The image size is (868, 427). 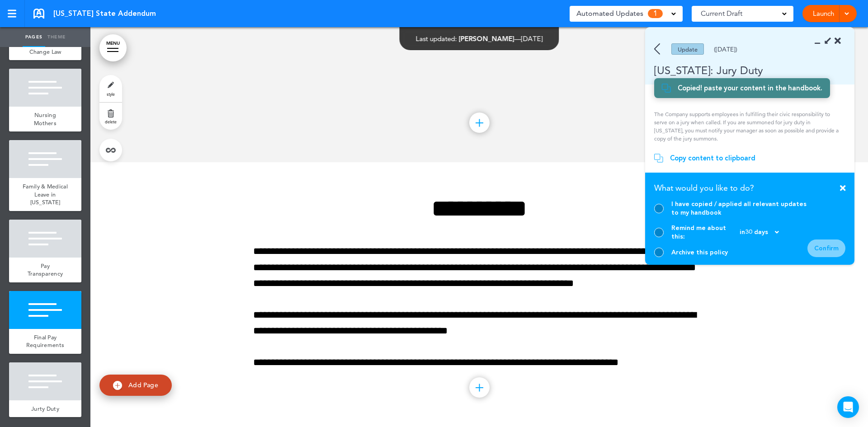 I want to click on div: in, so click(x=759, y=232).